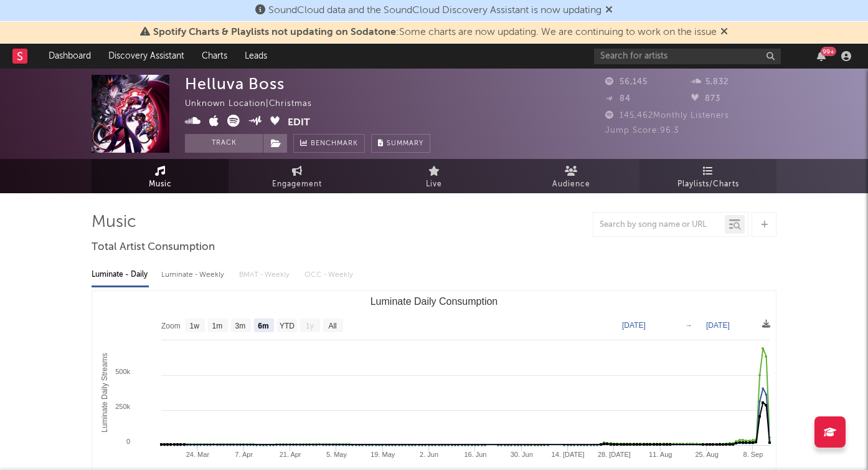 The image size is (868, 470). I want to click on span: 145,462 Monthly Listeners, so click(667, 115).